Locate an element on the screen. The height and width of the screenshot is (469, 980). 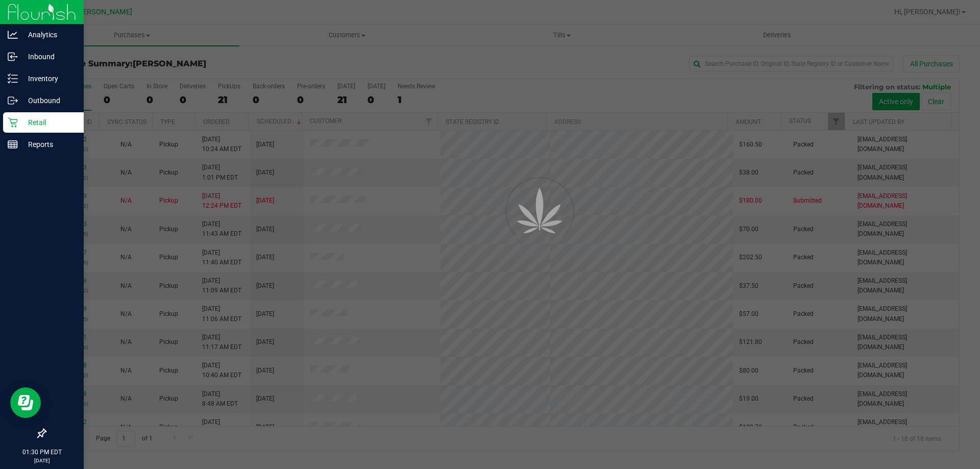
p: Inventory is located at coordinates (49, 79).